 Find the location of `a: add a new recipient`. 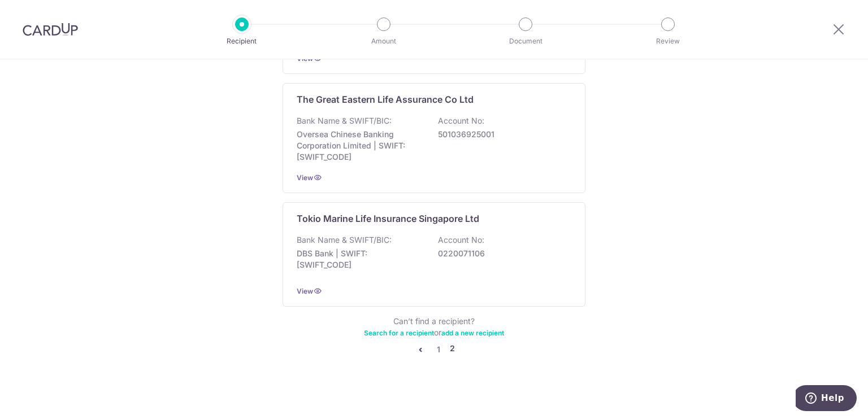

a: add a new recipient is located at coordinates (472, 332).